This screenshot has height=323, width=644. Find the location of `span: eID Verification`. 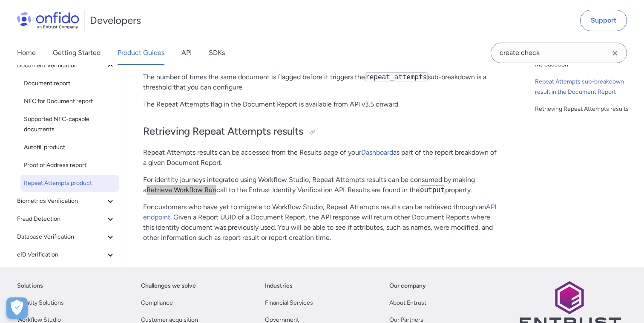

span: eID Verification is located at coordinates (61, 255).